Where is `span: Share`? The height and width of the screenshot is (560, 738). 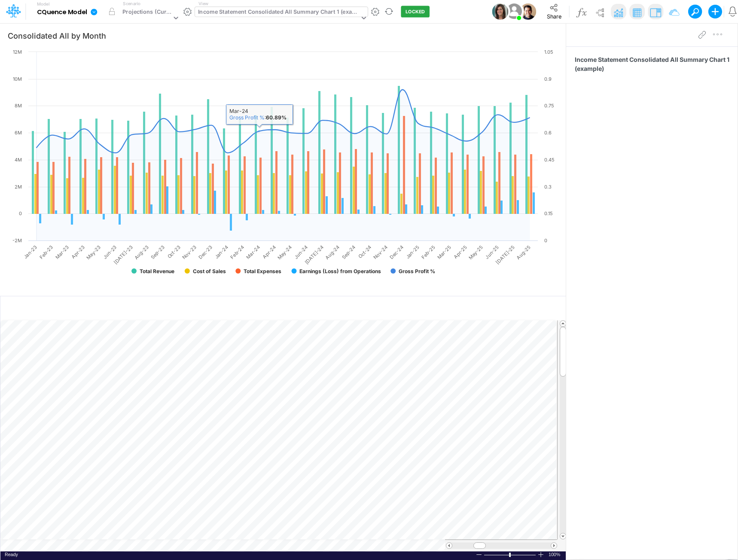
span: Share is located at coordinates (554, 16).